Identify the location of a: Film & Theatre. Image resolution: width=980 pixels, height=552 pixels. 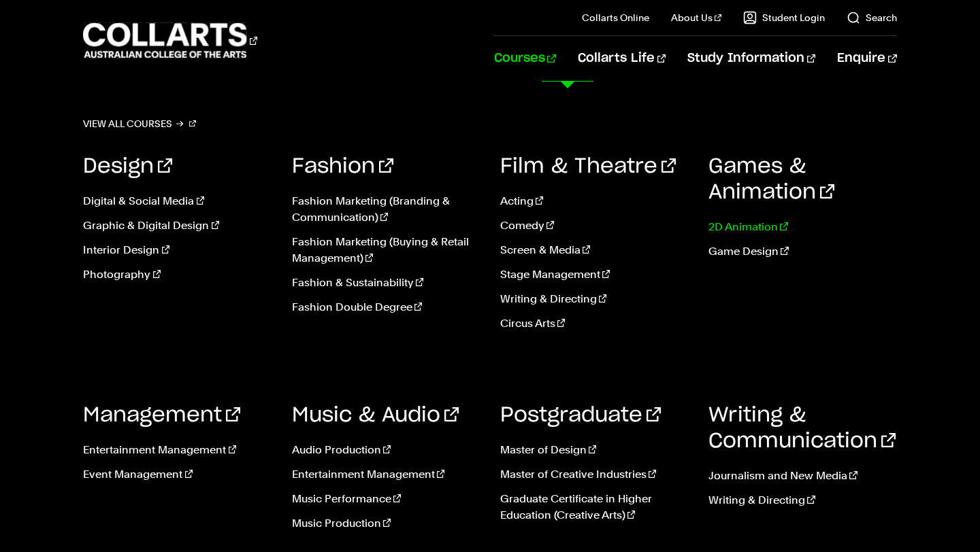
(588, 167).